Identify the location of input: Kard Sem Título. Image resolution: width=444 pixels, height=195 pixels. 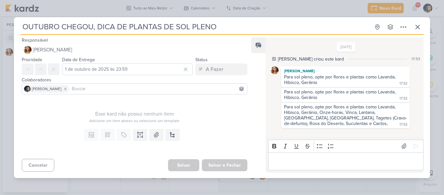
(195, 27).